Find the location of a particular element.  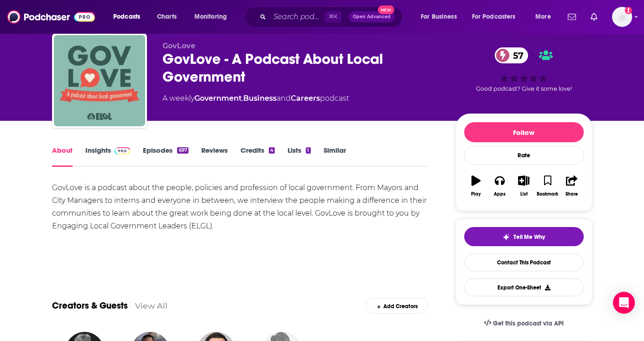

div: Apps is located at coordinates (500, 194).